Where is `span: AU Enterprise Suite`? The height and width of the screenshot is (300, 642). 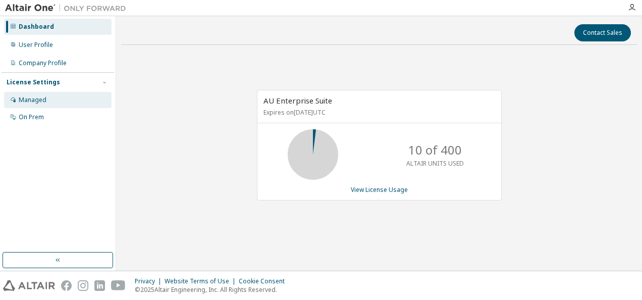 span: AU Enterprise Suite is located at coordinates (298, 100).